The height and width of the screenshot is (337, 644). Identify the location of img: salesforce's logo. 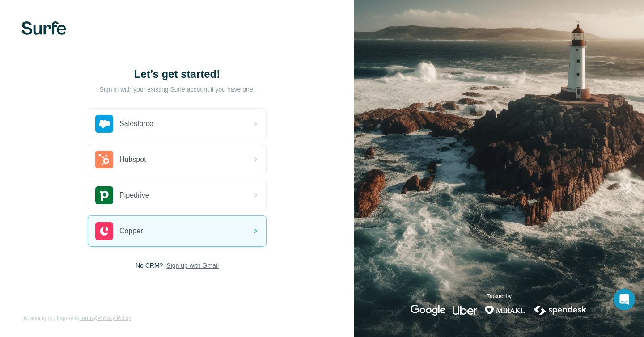
(104, 124).